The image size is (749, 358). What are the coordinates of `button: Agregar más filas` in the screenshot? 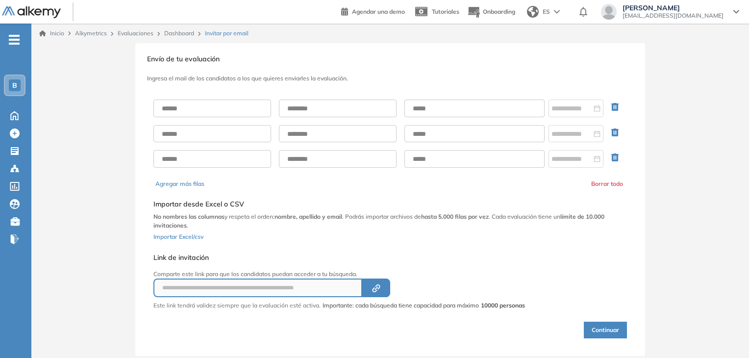 It's located at (180, 184).